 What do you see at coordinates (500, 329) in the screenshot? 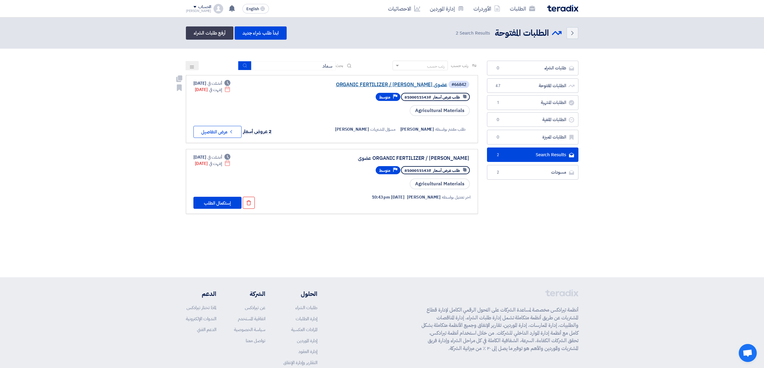
I see `p: أنظمة تيرادكس مخصصة لمساعدة الشركات على التحول الرقمي الكامل لإدارة قطاع المشتريات عن طريق أنظمة ...` at bounding box center [500, 329].